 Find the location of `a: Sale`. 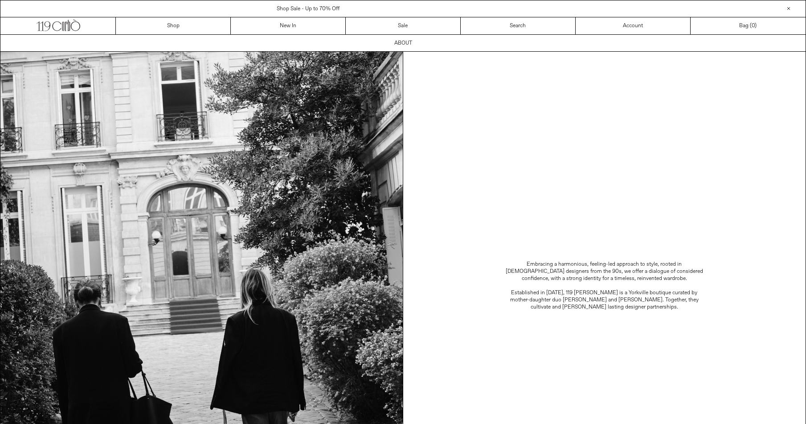

a: Sale is located at coordinates (403, 26).